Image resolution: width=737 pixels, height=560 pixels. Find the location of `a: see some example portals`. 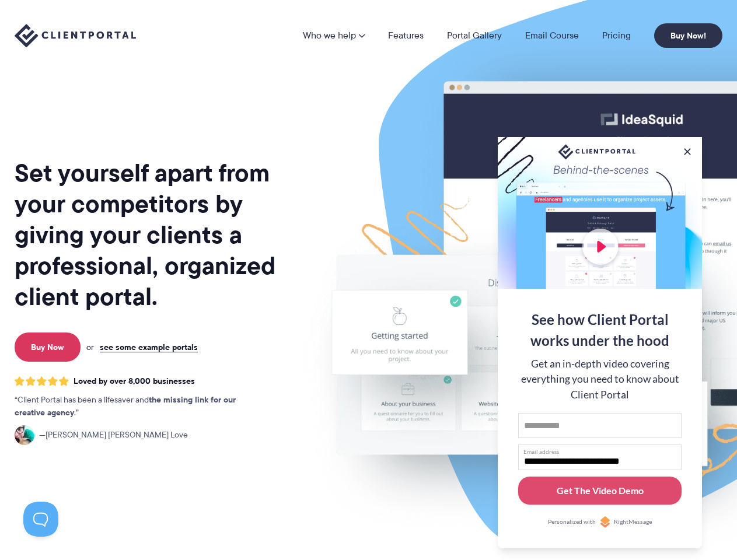

a: see some example portals is located at coordinates (149, 347).